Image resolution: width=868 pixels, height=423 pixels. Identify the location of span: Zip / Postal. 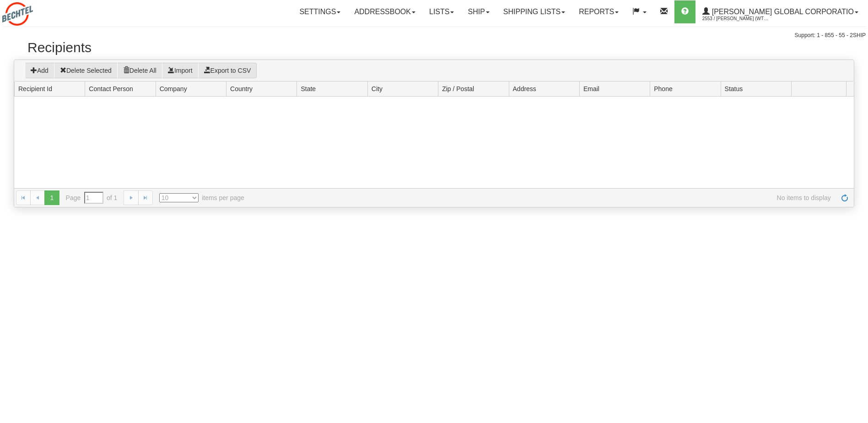
(458, 89).